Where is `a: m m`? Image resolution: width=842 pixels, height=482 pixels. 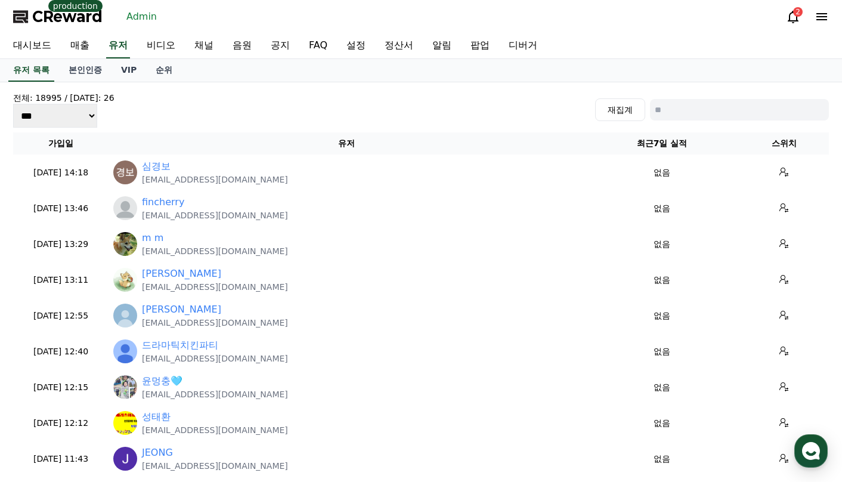 a: m m is located at coordinates (153, 238).